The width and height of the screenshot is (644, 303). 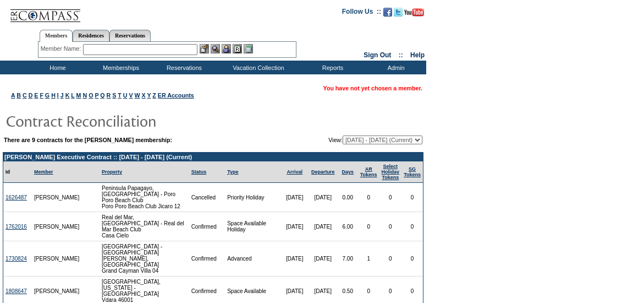 What do you see at coordinates (113, 96) in the screenshot?
I see `a: S` at bounding box center [113, 96].